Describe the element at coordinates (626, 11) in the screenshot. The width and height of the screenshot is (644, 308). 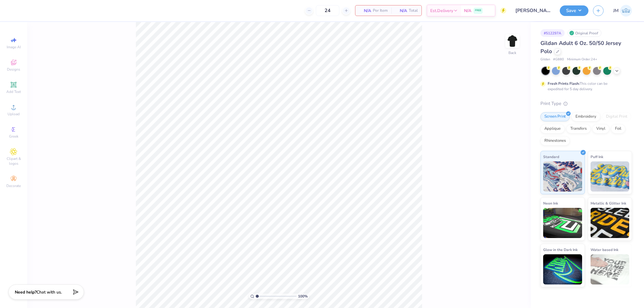
I see `img: Joshua Macky Gaerlan` at that location.